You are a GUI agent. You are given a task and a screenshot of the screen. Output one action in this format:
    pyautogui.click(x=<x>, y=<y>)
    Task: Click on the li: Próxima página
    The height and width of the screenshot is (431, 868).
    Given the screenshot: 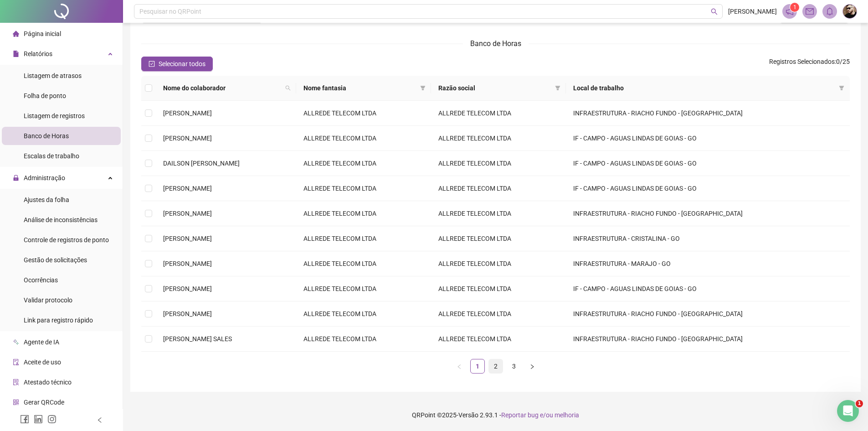 What is the action you would take?
    pyautogui.click(x=533, y=366)
    